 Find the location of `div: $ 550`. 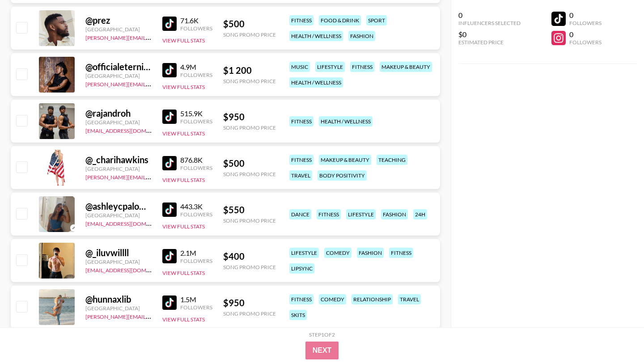

div: $ 550 is located at coordinates (250, 210).